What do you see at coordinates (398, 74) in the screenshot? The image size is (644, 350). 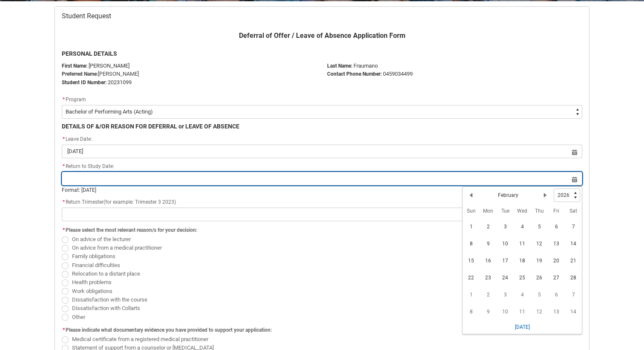 I see `span: 0459034499` at bounding box center [398, 74].